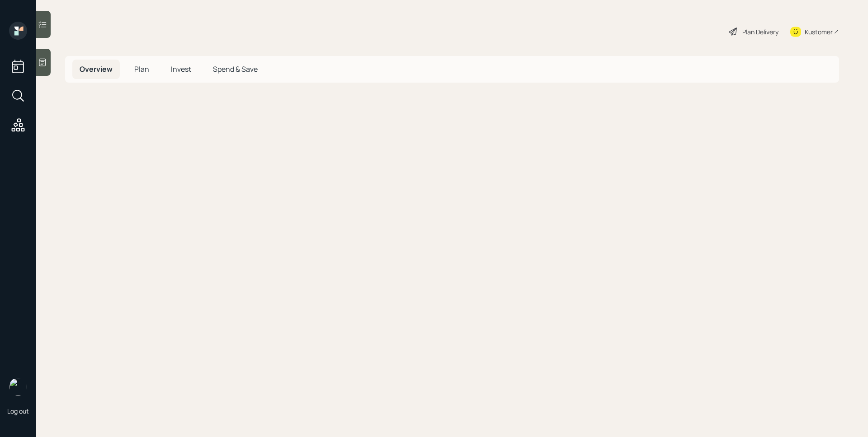 Image resolution: width=868 pixels, height=437 pixels. Describe the element at coordinates (761, 31) in the screenshot. I see `div: Plan Delivery` at that location.